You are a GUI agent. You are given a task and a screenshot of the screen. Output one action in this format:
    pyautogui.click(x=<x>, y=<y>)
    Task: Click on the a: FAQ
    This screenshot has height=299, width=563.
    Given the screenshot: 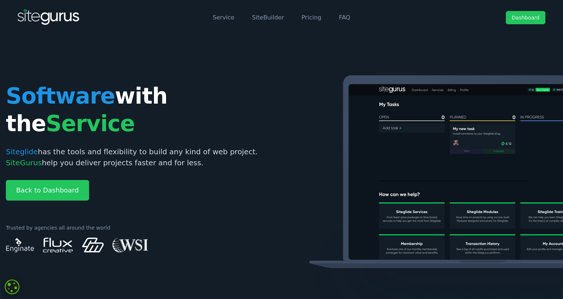 What is the action you would take?
    pyautogui.click(x=345, y=17)
    